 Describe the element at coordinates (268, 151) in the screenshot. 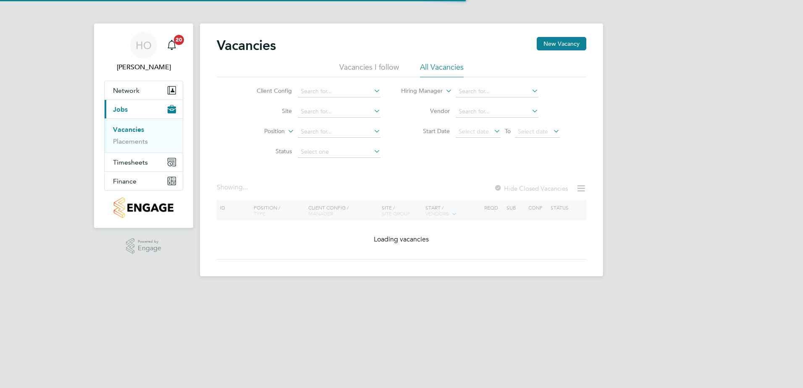

I see `label: Status` at that location.